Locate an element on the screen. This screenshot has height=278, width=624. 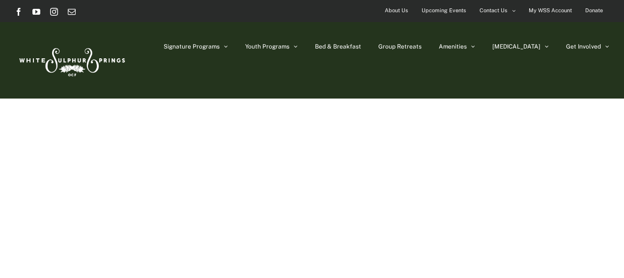
a: Get Involved is located at coordinates (587, 47).